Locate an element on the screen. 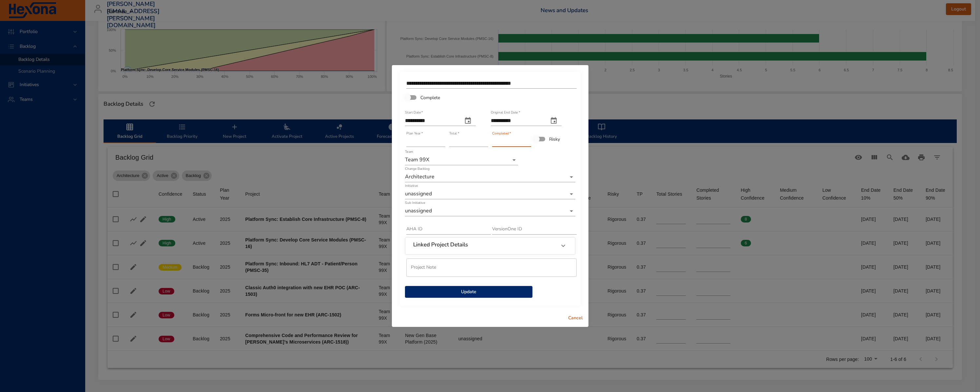  span: Cancel is located at coordinates (575, 318).